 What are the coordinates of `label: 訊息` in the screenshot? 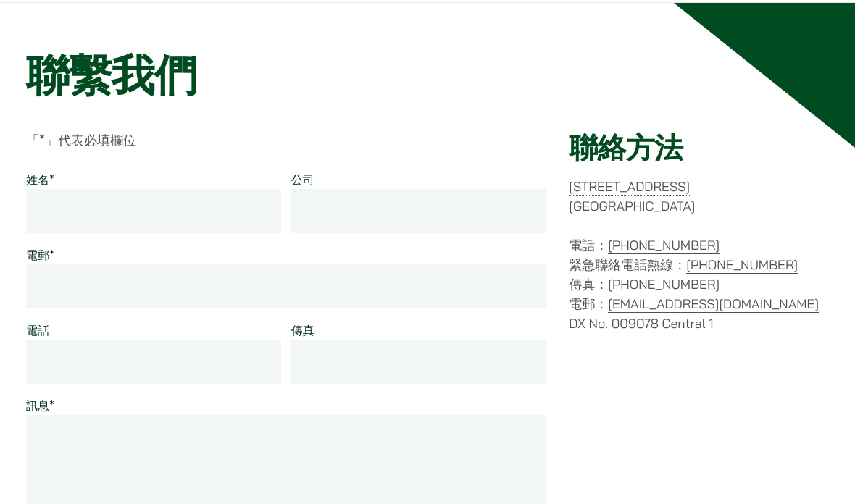 It's located at (40, 405).